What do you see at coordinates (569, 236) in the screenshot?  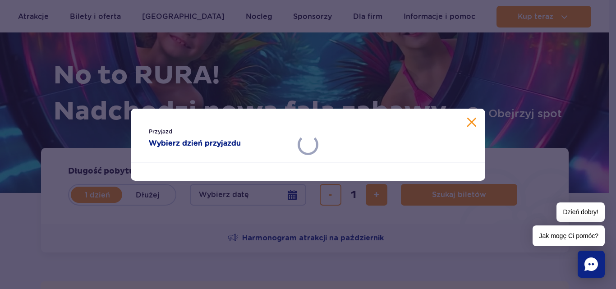 I see `span: Jak mogę Ci pomóc?` at bounding box center [569, 236].